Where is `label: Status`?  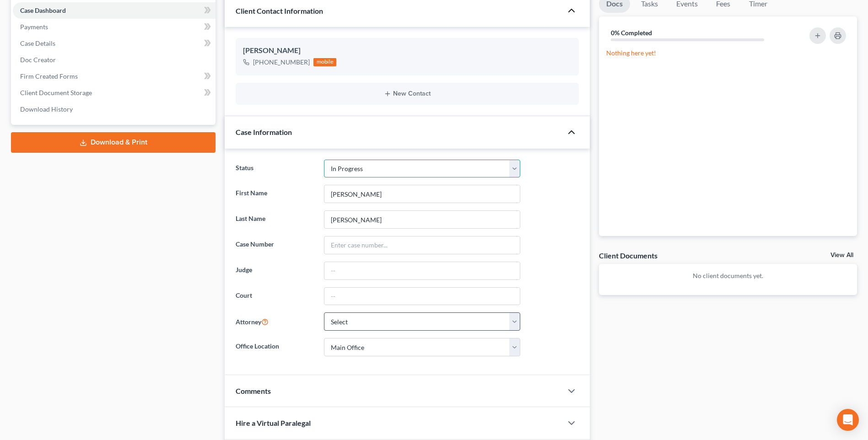
label: Status is located at coordinates (275, 169).